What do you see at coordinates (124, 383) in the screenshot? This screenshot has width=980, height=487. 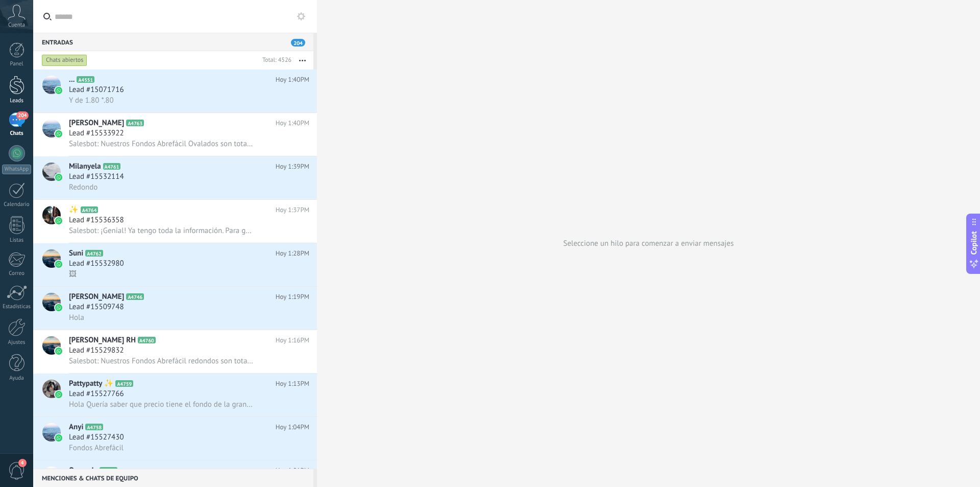 I see `span: A4759` at bounding box center [124, 383].